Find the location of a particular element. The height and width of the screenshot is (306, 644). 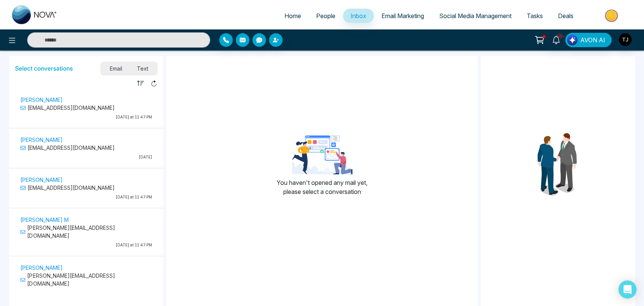

a: Home is located at coordinates (293, 16).